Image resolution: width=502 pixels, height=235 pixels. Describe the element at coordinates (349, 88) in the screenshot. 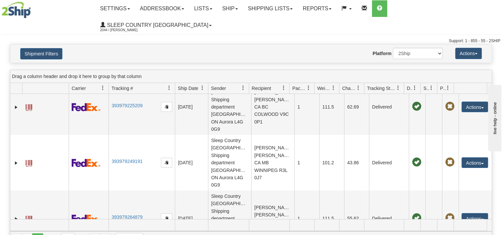

I see `span: Charge` at that location.